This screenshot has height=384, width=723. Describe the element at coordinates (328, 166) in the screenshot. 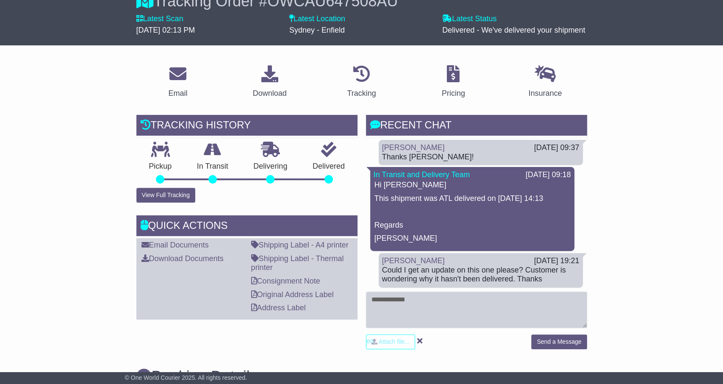

I see `p: Delivered` at that location.